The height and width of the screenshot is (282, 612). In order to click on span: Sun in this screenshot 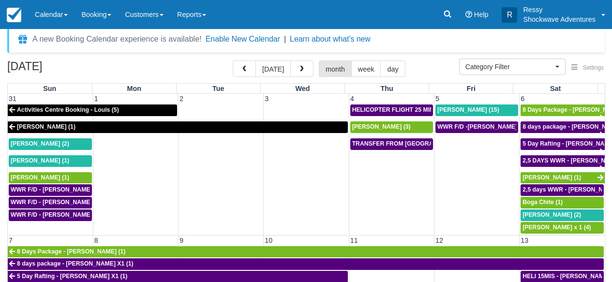, I will do `click(49, 88)`.